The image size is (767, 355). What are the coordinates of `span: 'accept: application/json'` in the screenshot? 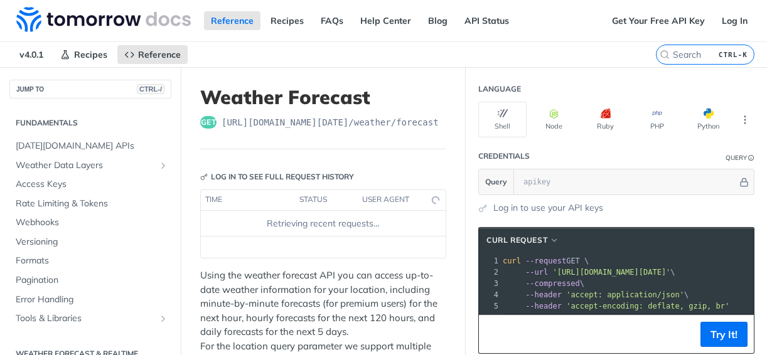 It's located at (625, 295).